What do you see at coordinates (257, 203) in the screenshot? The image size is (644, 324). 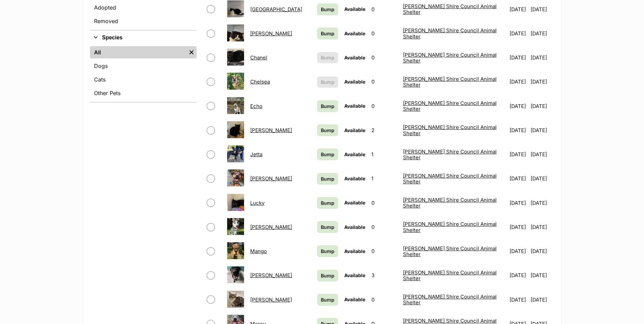 I see `a: Lucky` at bounding box center [257, 203].